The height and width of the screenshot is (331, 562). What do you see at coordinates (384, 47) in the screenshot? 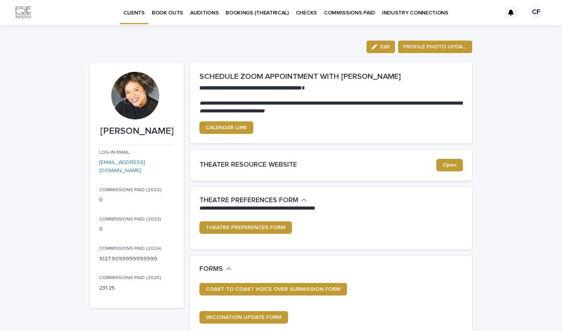
I see `span: Edit` at bounding box center [384, 47].